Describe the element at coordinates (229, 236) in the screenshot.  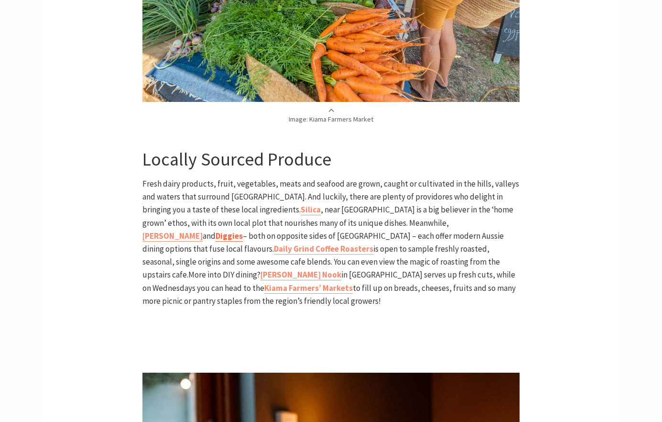
I see `b: Diggies` at that location.